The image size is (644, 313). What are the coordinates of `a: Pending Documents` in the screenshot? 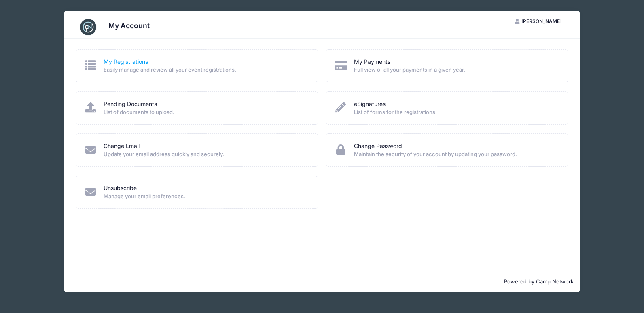 It's located at (130, 104).